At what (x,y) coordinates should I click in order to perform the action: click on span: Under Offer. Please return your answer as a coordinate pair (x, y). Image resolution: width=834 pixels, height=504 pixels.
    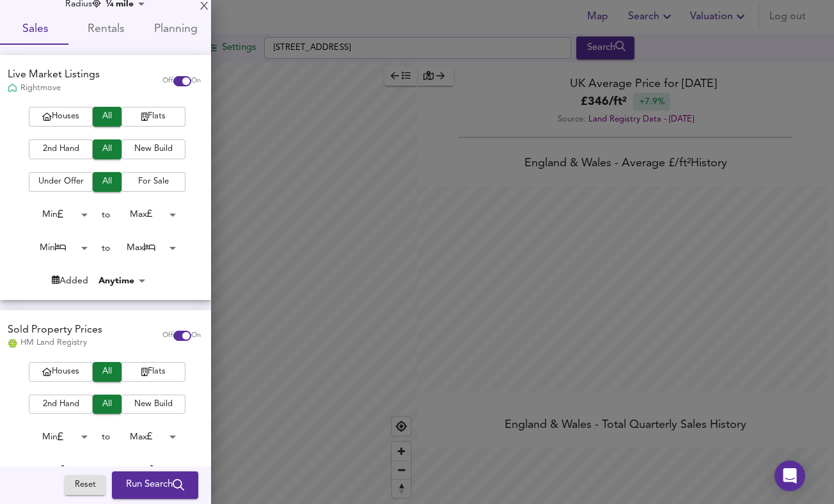
    Looking at the image, I should click on (61, 182).